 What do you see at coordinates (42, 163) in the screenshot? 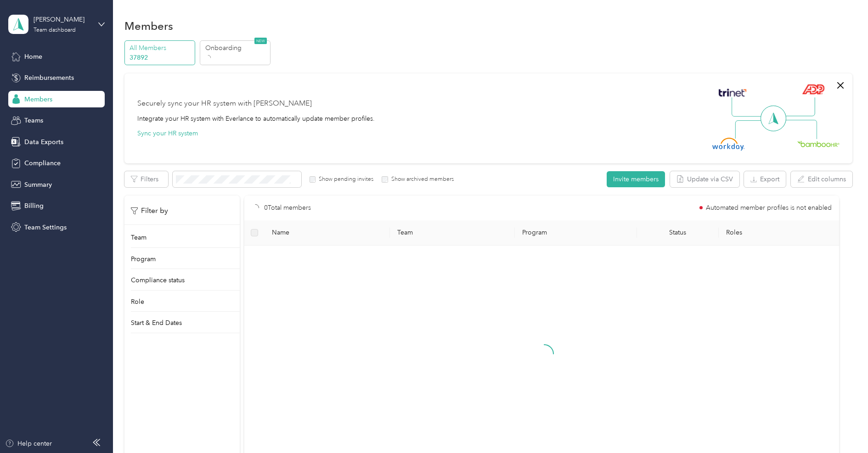
I see `span: Compliance` at bounding box center [42, 163].